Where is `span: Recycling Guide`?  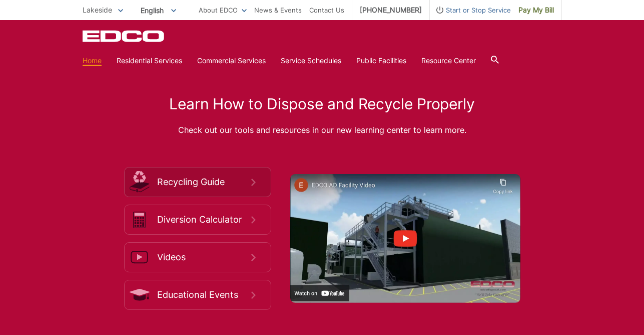
span: Recycling Guide is located at coordinates (204, 182).